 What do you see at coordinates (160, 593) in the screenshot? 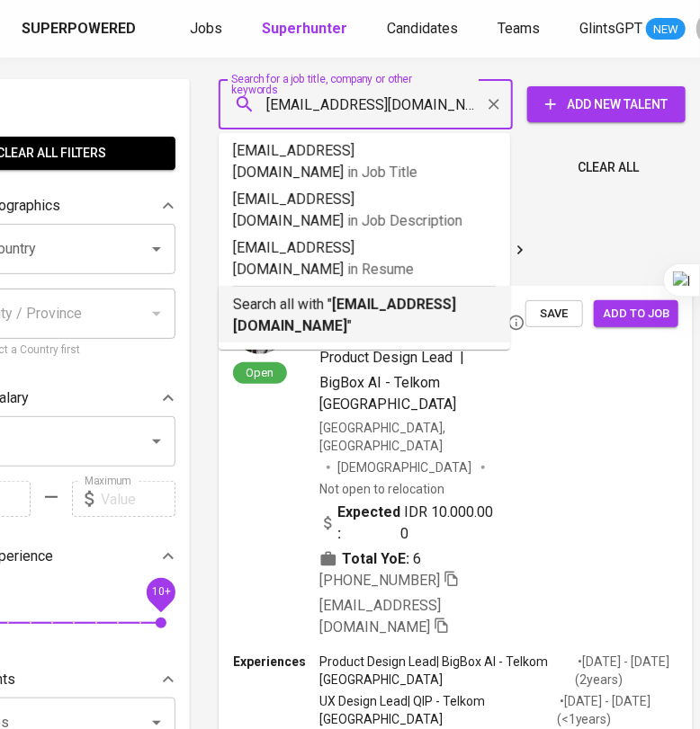
I see `span: 10+` at bounding box center [160, 593].